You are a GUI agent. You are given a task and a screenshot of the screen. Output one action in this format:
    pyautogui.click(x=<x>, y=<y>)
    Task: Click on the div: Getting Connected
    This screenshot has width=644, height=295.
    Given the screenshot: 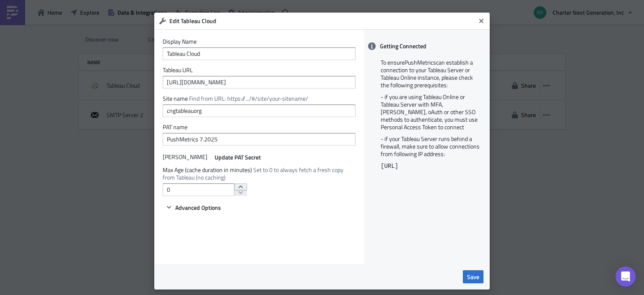 What is the action you would take?
    pyautogui.click(x=427, y=46)
    